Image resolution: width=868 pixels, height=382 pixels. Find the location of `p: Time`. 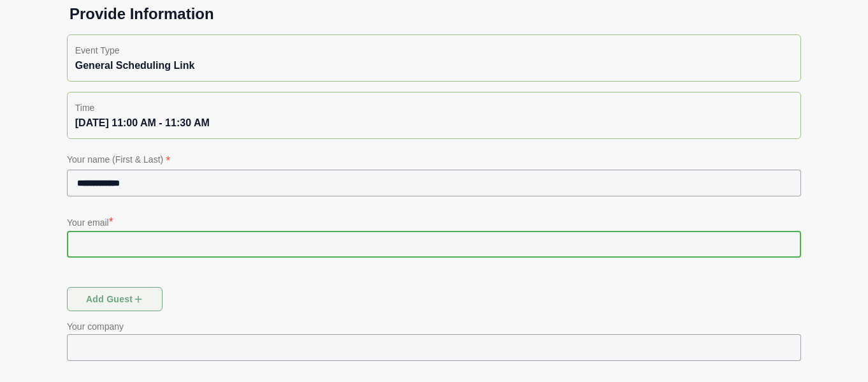

p: Time is located at coordinates (434, 108).